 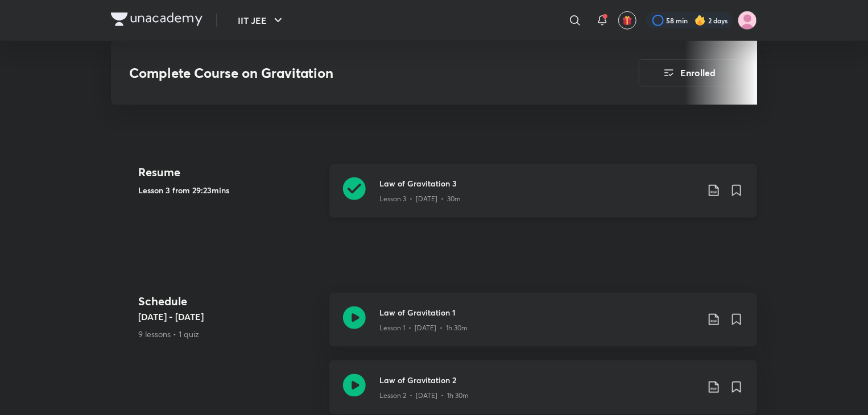 I want to click on img: Adah Patil Patil, so click(x=747, y=21).